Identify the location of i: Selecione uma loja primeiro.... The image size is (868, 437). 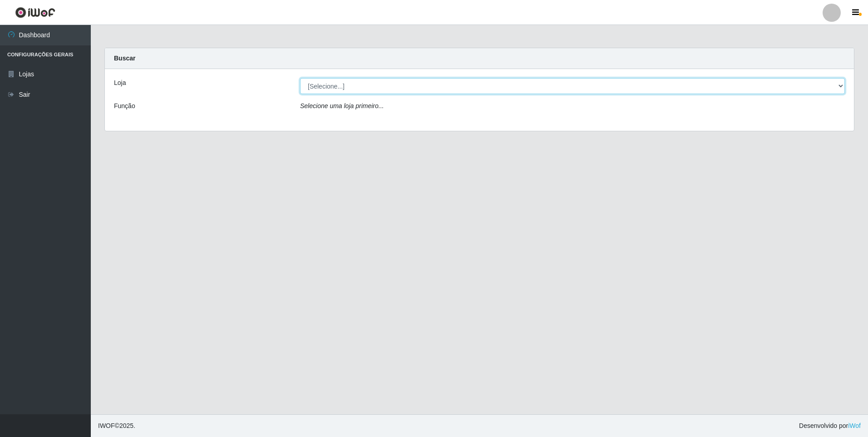
(342, 106).